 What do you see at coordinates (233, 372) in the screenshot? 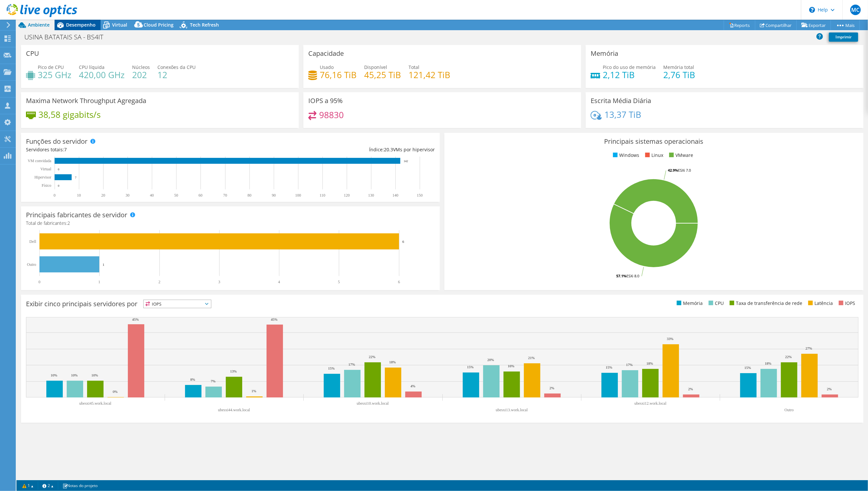
I see `text: 13%` at bounding box center [233, 372].